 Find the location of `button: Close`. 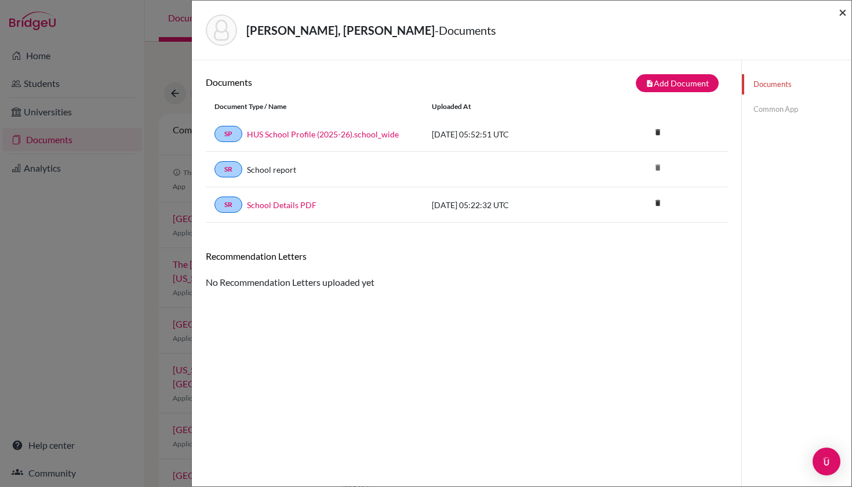

button: Close is located at coordinates (843, 12).